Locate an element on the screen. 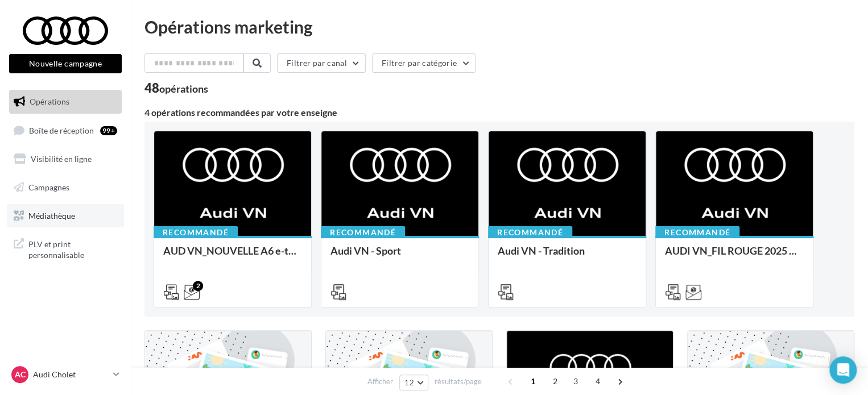 The height and width of the screenshot is (395, 868). a: PLV et print personnalisable is located at coordinates (66, 249).